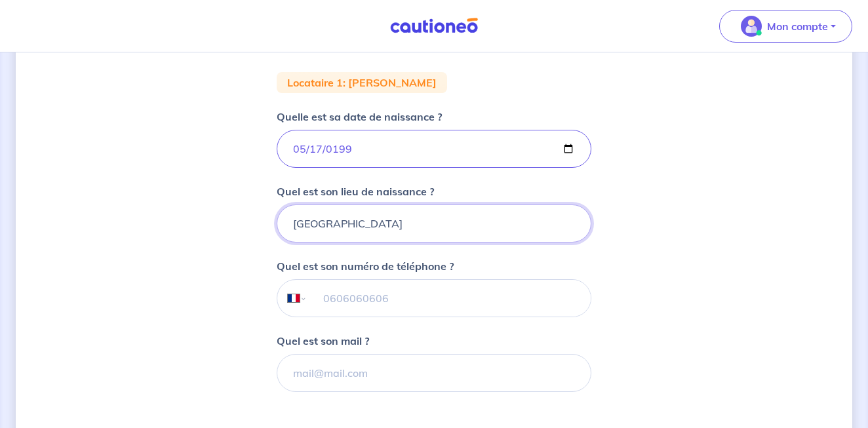  What do you see at coordinates (359, 117) in the screenshot?
I see `p: Quelle est sa date de naissance ?` at bounding box center [359, 117].